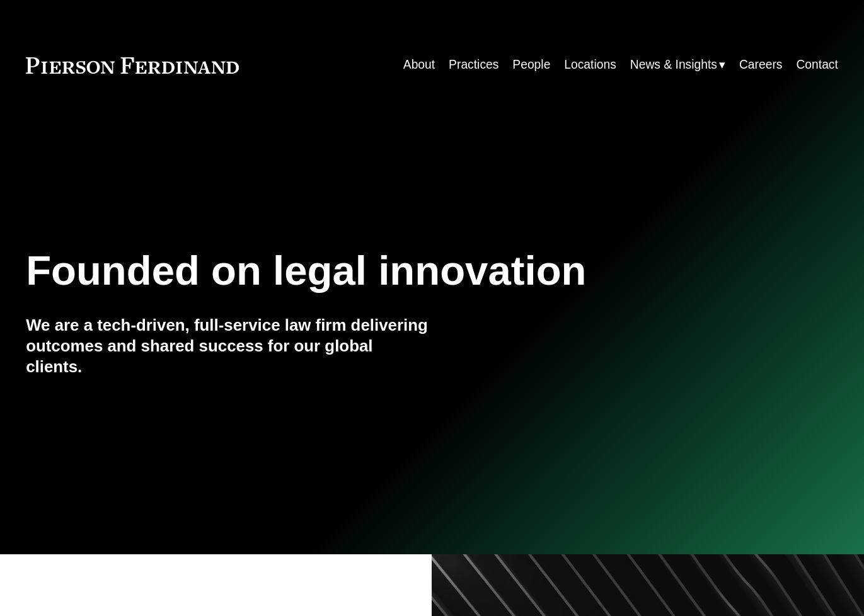  I want to click on a: About, so click(419, 65).